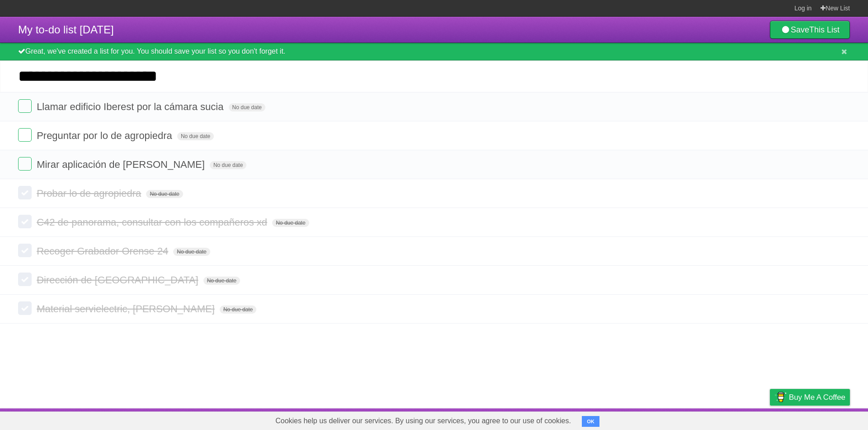 The height and width of the screenshot is (430, 868). What do you see at coordinates (658, 419) in the screenshot?
I see `a: About` at bounding box center [658, 419].